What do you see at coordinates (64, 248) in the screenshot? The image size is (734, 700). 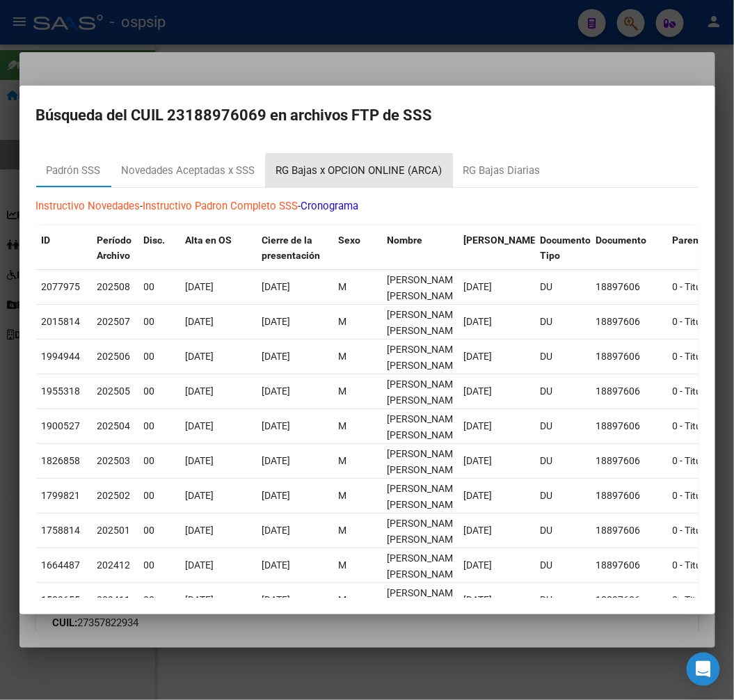 I see `datatable-header-cell: ID` at bounding box center [64, 248].